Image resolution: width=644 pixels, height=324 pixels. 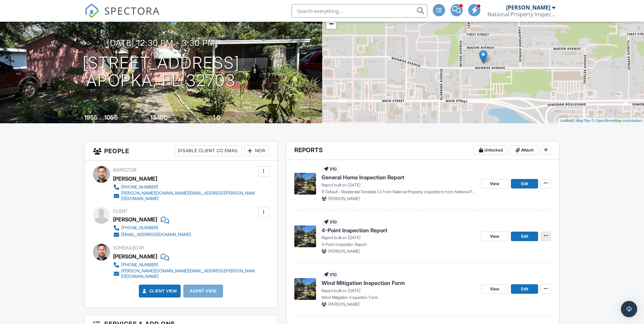 What do you see at coordinates (331, 24) in the screenshot?
I see `a: Zoom out` at bounding box center [331, 24].